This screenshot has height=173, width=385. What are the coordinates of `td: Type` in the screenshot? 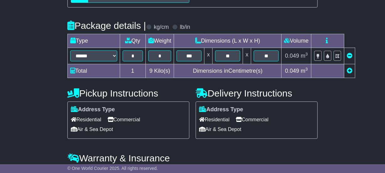 It's located at (94, 41).